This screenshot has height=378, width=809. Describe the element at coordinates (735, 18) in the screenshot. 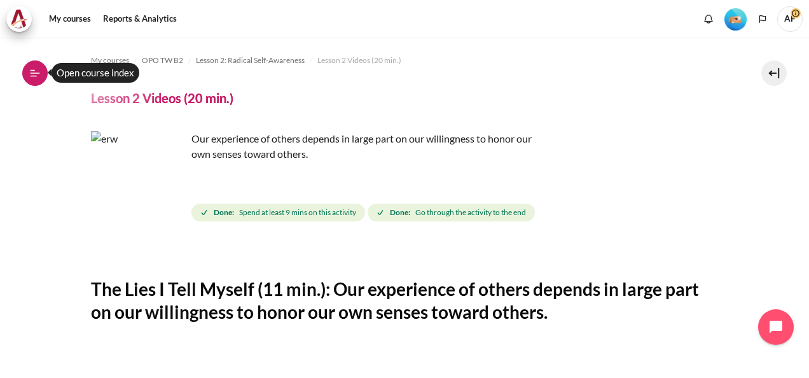

I see `div: Level #2` at that location.